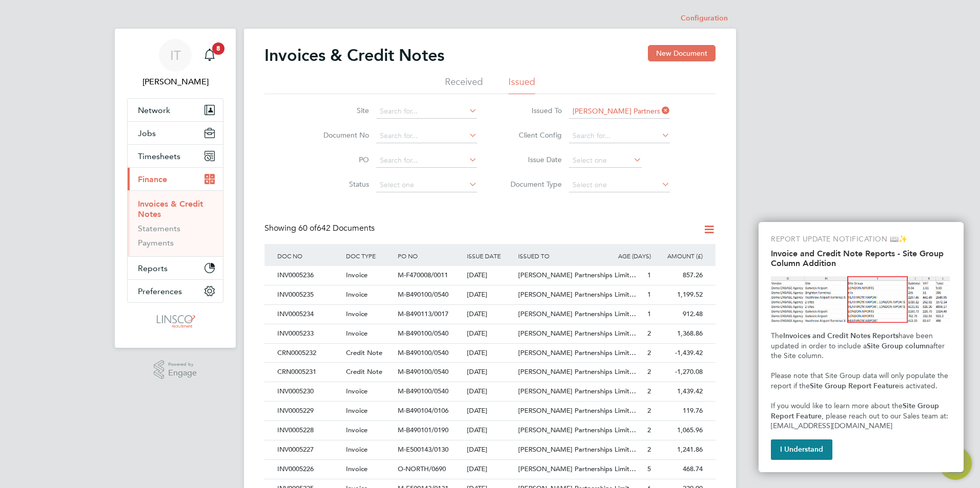 The height and width of the screenshot is (488, 980). Describe the element at coordinates (861, 240) in the screenshot. I see `p: REPORT UPDATE NOTIFICATION 📖✨` at that location.